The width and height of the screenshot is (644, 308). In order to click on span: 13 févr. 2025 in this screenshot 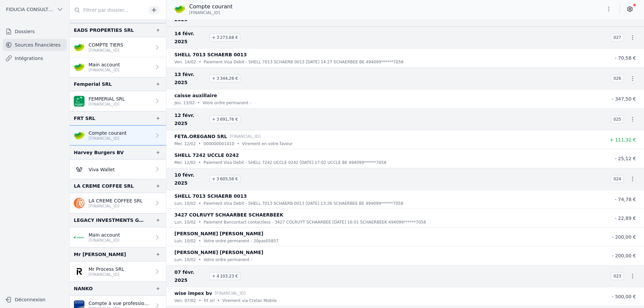, I will do `click(191, 79)`.